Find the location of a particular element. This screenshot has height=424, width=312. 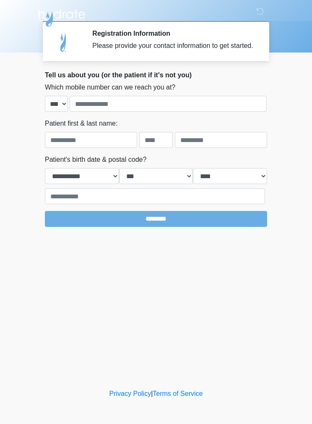

label: Which mobile number can we reach you at? is located at coordinates (110, 87).